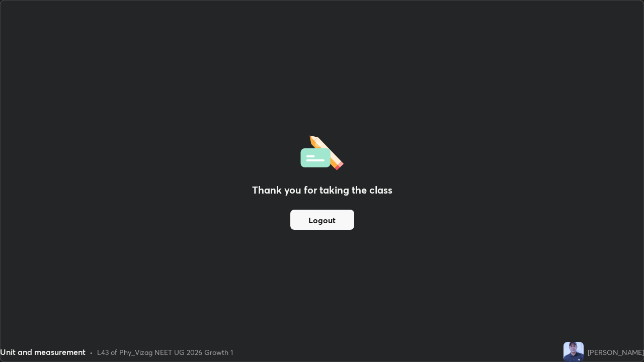  Describe the element at coordinates (322, 190) in the screenshot. I see `h2: Thank you for taking the class` at that location.